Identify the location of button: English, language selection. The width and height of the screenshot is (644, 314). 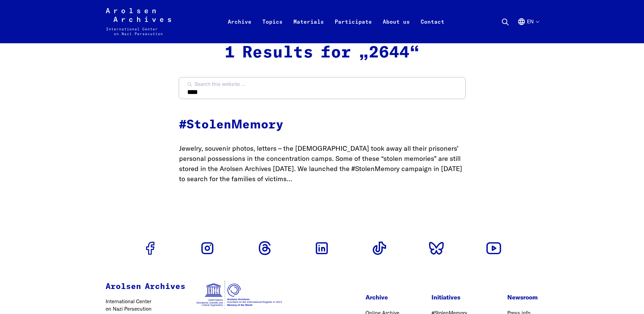
(528, 30).